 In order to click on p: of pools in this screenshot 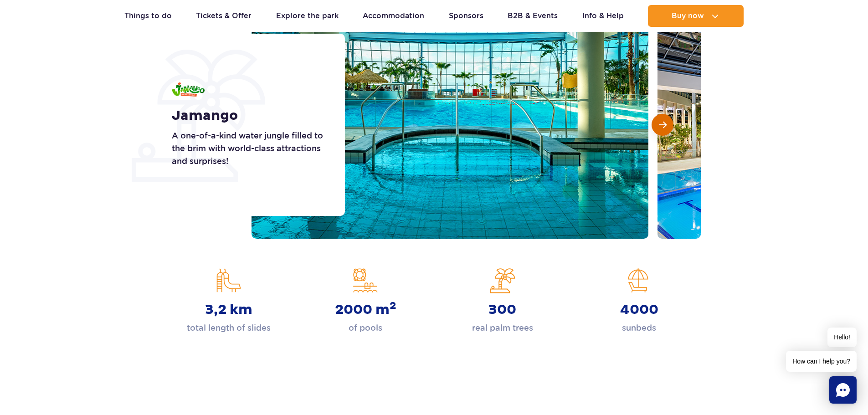, I will do `click(365, 328)`.